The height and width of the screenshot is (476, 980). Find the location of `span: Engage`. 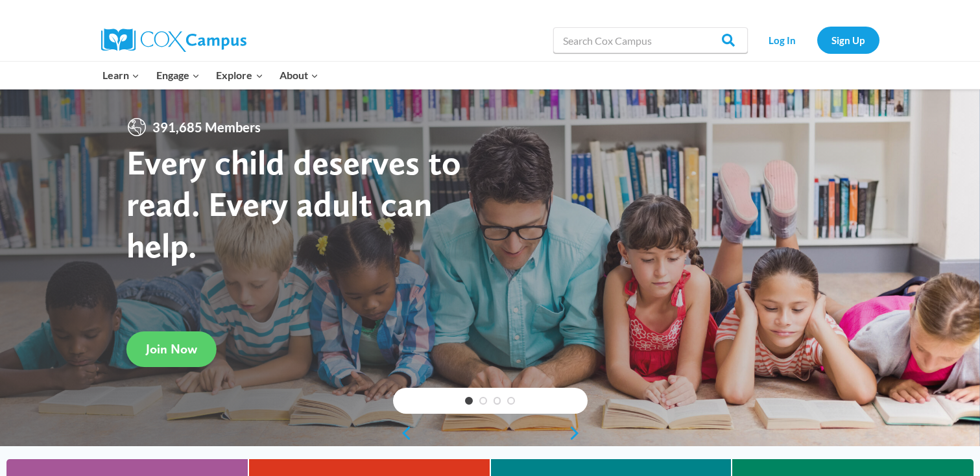

span: Engage is located at coordinates (178, 75).